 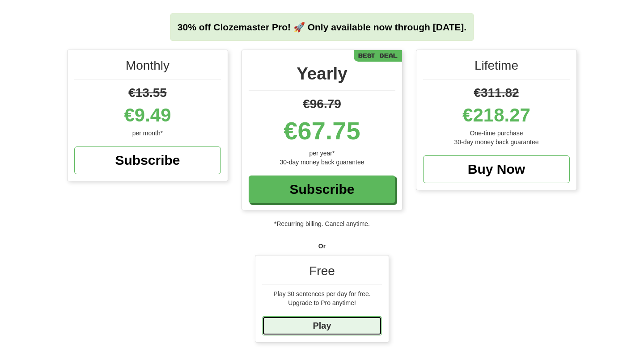 I want to click on strong: Or, so click(x=322, y=246).